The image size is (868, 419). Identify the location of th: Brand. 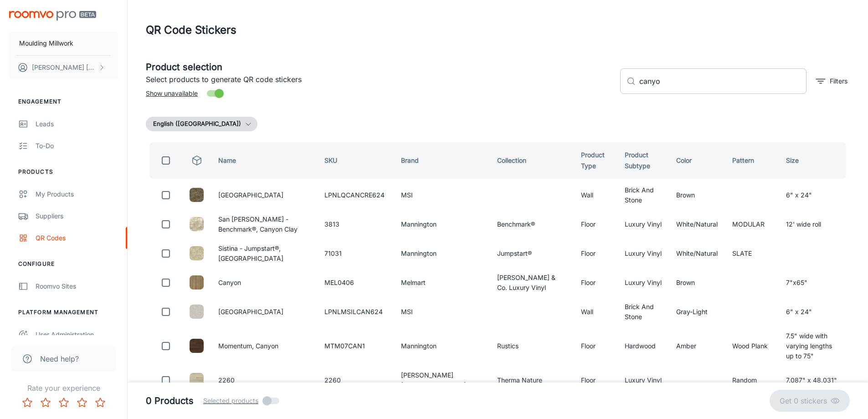
(442, 161).